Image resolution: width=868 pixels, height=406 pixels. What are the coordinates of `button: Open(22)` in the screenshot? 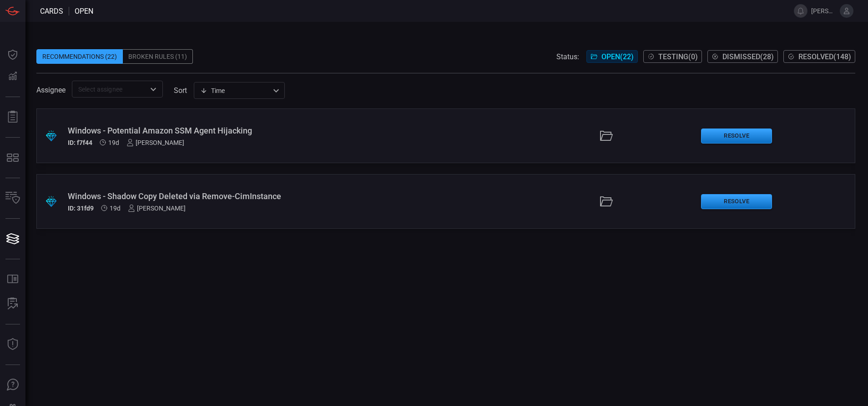 It's located at (612, 56).